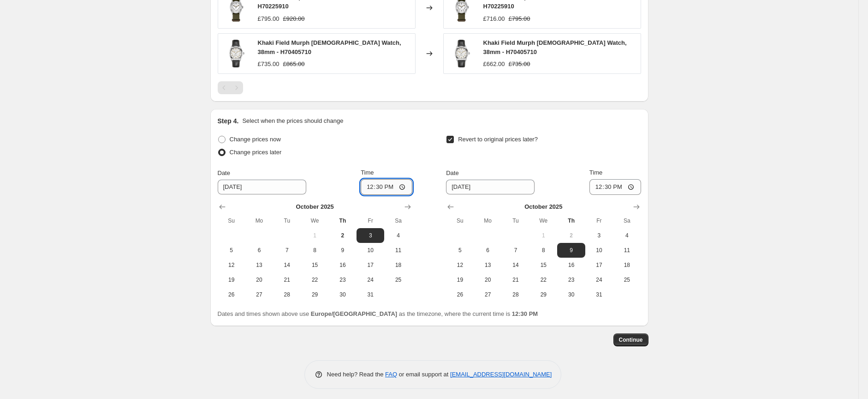 Image resolution: width=868 pixels, height=399 pixels. Describe the element at coordinates (596, 172) in the screenshot. I see `span: Time` at that location.